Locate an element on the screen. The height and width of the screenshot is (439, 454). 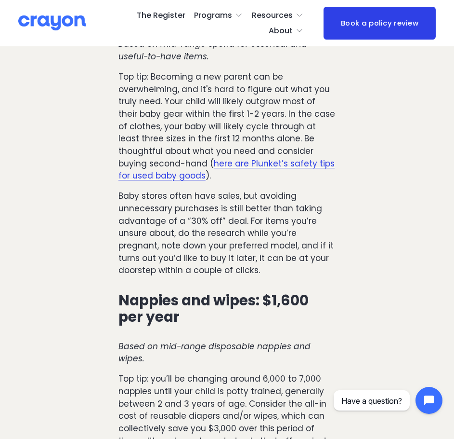
img: Crayon is located at coordinates (52, 23).